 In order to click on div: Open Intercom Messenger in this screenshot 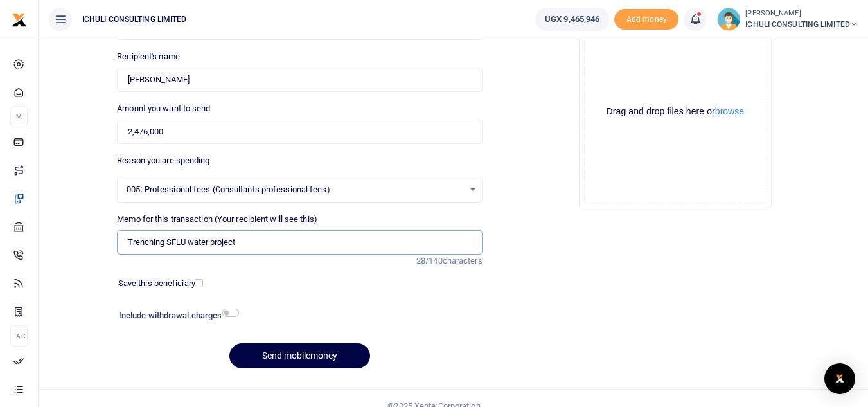, I will do `click(840, 379)`.